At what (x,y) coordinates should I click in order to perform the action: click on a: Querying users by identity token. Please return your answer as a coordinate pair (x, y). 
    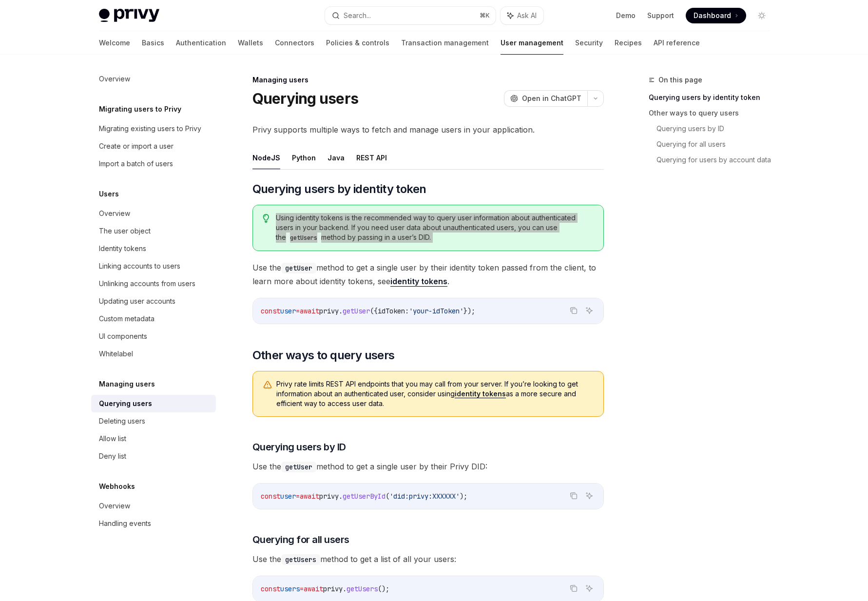
    Looking at the image, I should click on (713, 97).